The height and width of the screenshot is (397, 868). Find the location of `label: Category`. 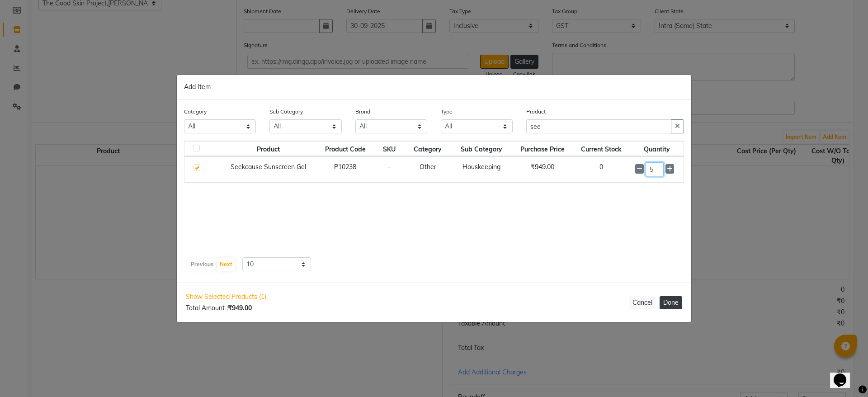

label: Category is located at coordinates (195, 112).